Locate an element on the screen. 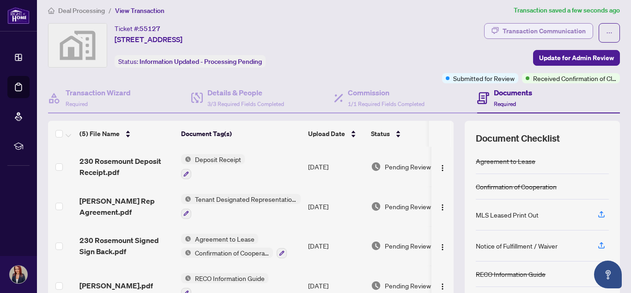 The width and height of the screenshot is (631, 293). span: Update for Admin Review is located at coordinates (577, 58).